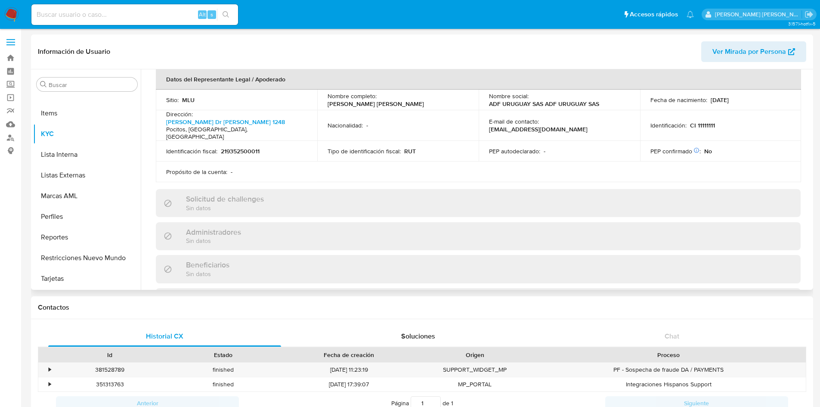 Image resolution: width=820 pixels, height=407 pixels. I want to click on p: Dirección :, so click(179, 114).